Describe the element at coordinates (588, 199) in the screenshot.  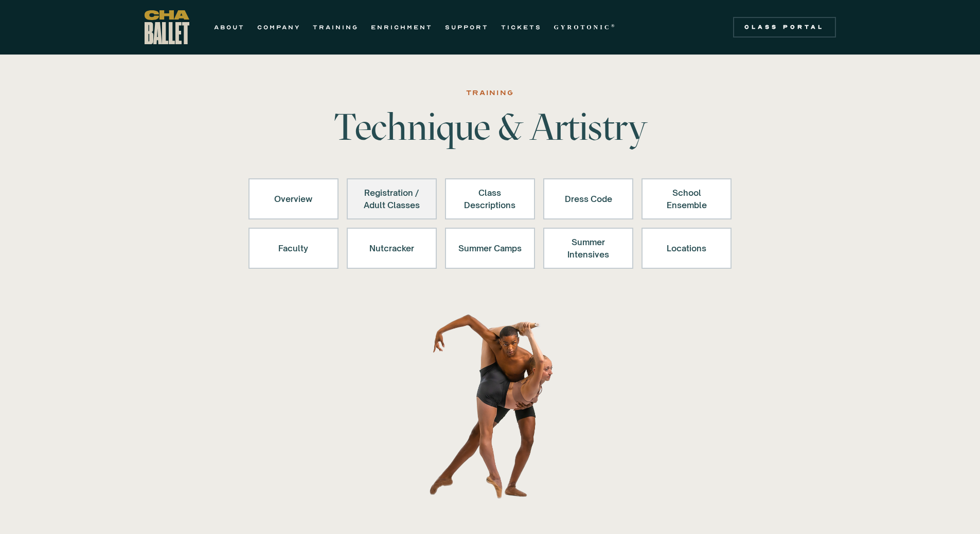
I see `div: Dress Code` at that location.